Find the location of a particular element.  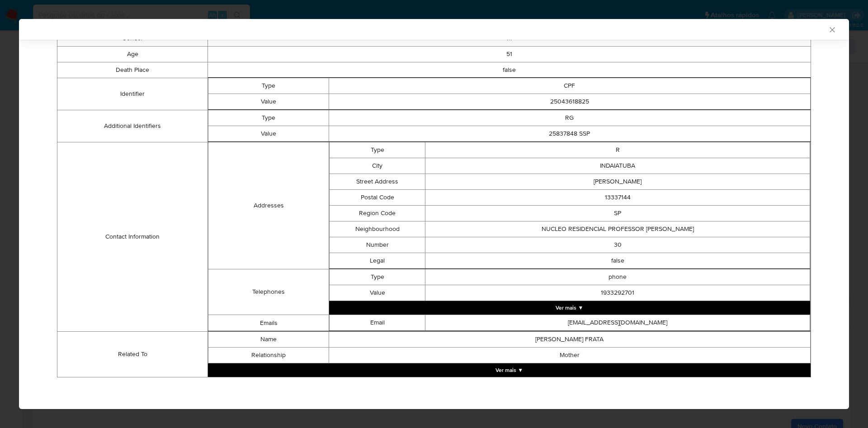

td: Death Place is located at coordinates (132, 70).